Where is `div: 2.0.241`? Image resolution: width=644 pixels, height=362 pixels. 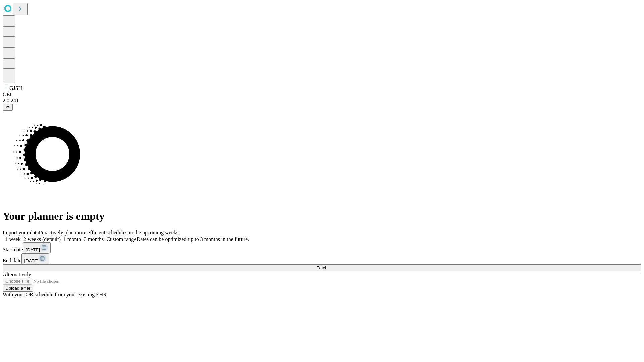
div: 2.0.241 is located at coordinates (322, 101).